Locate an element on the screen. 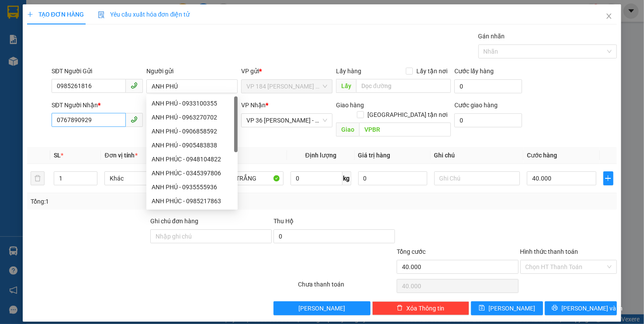 This screenshot has width=644, height=324. span: Yêu cầu xuất hóa đơn điện tử is located at coordinates (144, 14).